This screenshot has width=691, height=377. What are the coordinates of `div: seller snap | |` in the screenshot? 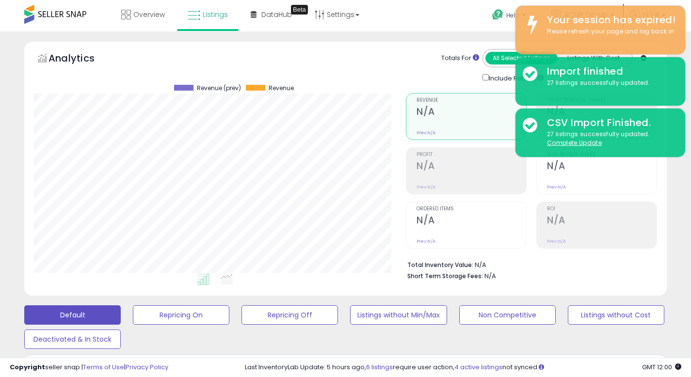 It's located at (89, 368).